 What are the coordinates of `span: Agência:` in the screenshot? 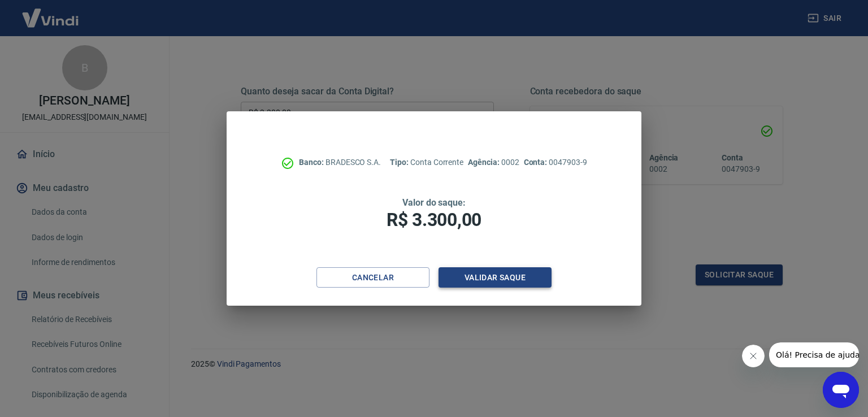 It's located at (484, 162).